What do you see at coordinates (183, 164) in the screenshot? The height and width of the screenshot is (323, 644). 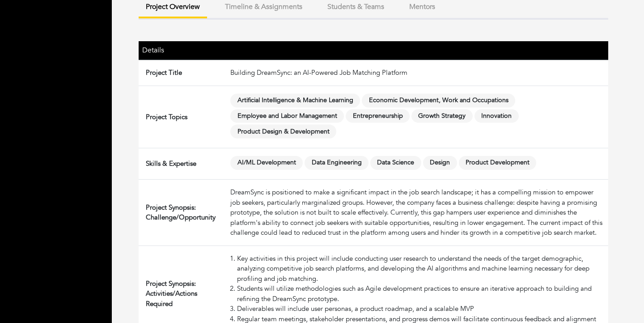 I see `td: Skills & Expertise` at bounding box center [183, 164].